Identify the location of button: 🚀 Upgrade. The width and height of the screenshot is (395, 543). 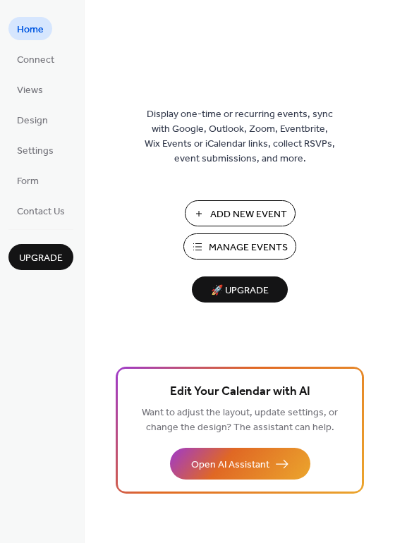
(240, 289).